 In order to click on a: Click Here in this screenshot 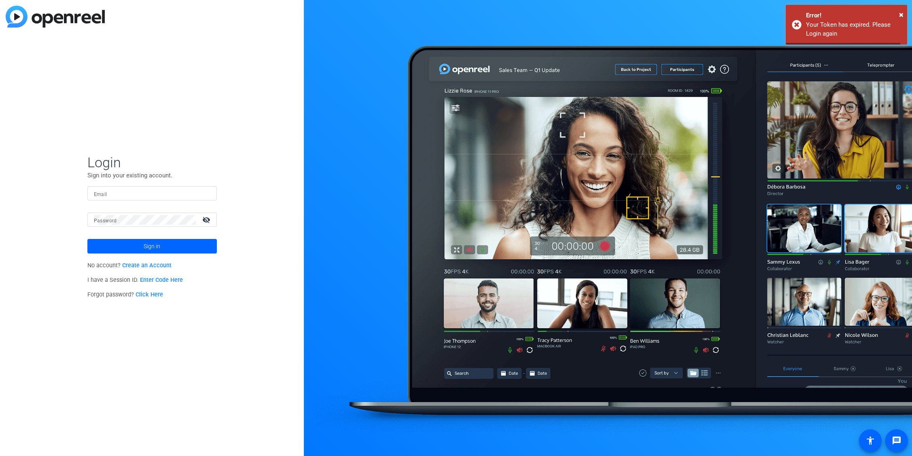, I will do `click(149, 294)`.